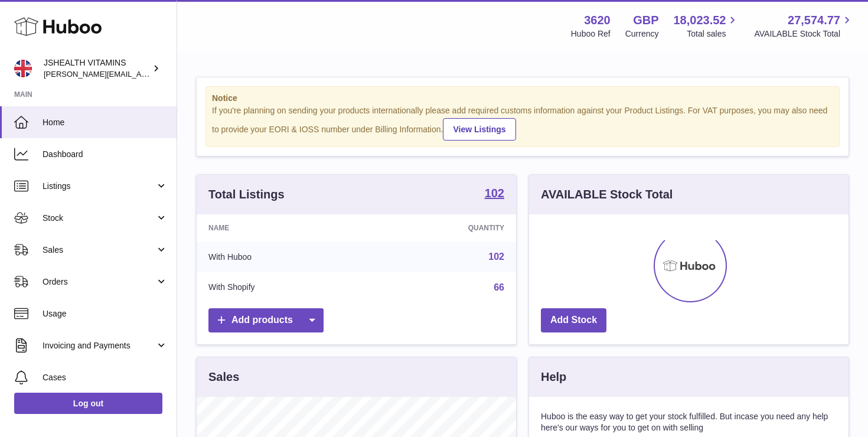  What do you see at coordinates (522, 123) in the screenshot?
I see `div: If you're planning on sending your products internationally please add required customs informati...` at bounding box center [522, 123].